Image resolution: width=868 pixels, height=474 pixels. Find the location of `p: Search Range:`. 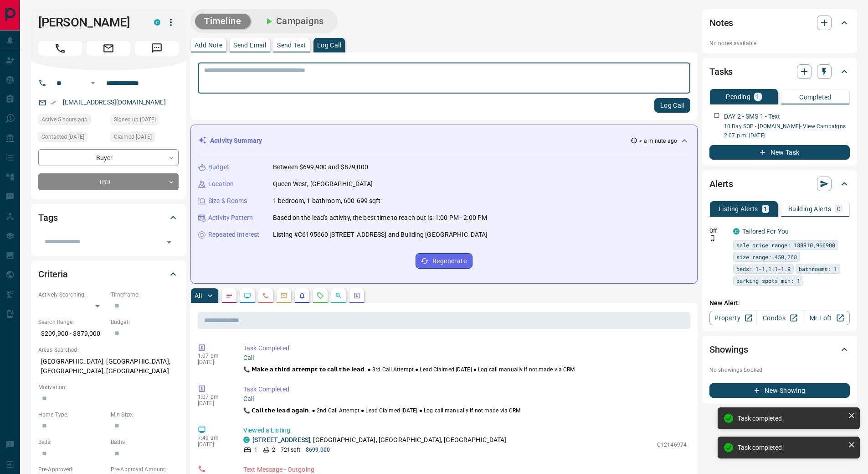

p: Search Range: is located at coordinates (72, 322).